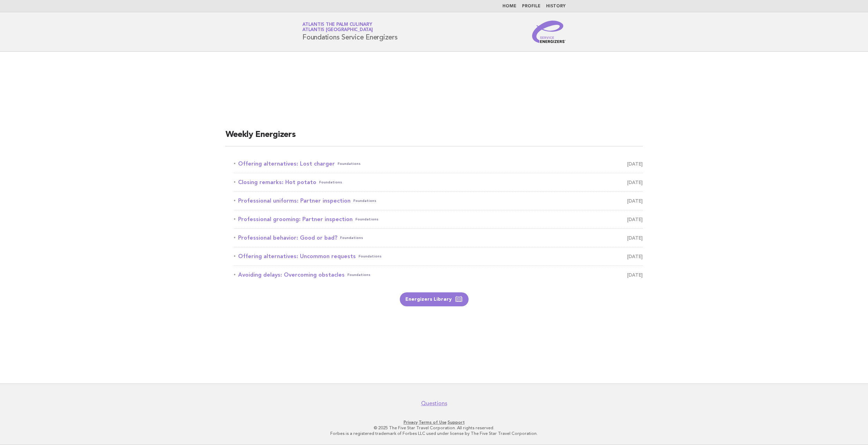  Describe the element at coordinates (433, 422) in the screenshot. I see `a: Terms of Use` at that location.